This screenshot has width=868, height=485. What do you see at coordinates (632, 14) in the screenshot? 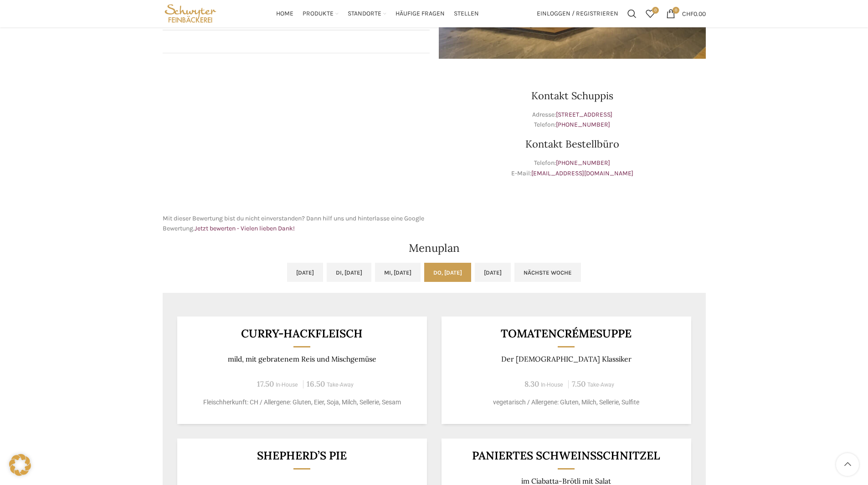
I see `div: Suchen` at bounding box center [632, 14].